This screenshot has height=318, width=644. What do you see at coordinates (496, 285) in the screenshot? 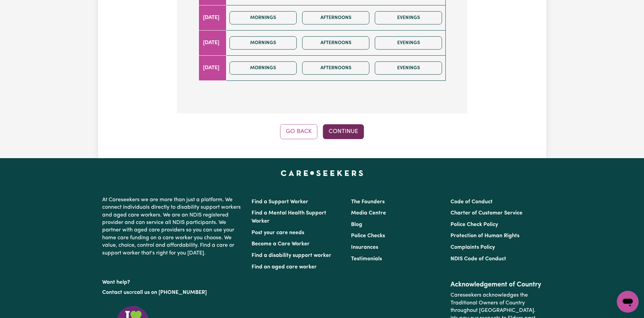
I see `h2: Acknowledgement of Country` at bounding box center [496, 285].